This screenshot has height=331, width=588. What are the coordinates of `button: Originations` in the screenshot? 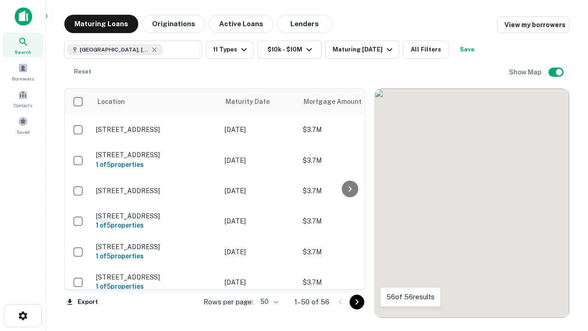 It's located at (174, 24).